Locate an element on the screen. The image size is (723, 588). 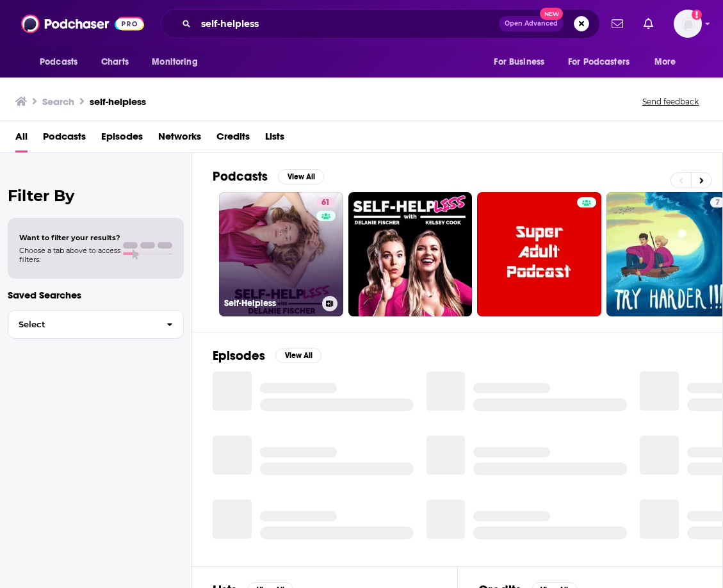
a: 61 is located at coordinates (325, 202).